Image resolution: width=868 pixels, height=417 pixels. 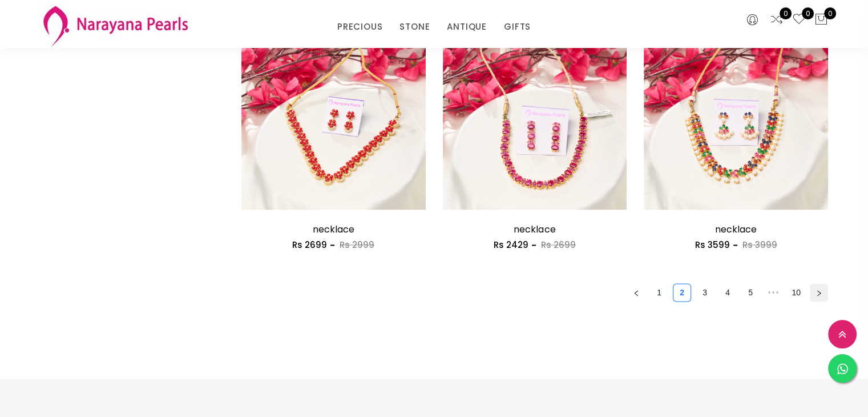 I want to click on li: 1, so click(x=659, y=292).